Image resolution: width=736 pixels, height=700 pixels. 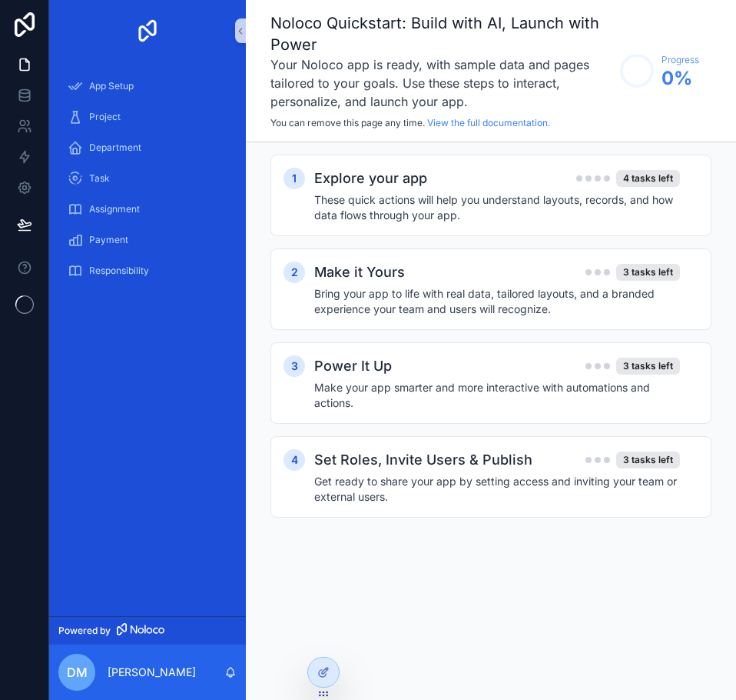 What do you see at coordinates (147, 117) in the screenshot?
I see `a: Project` at bounding box center [147, 117].